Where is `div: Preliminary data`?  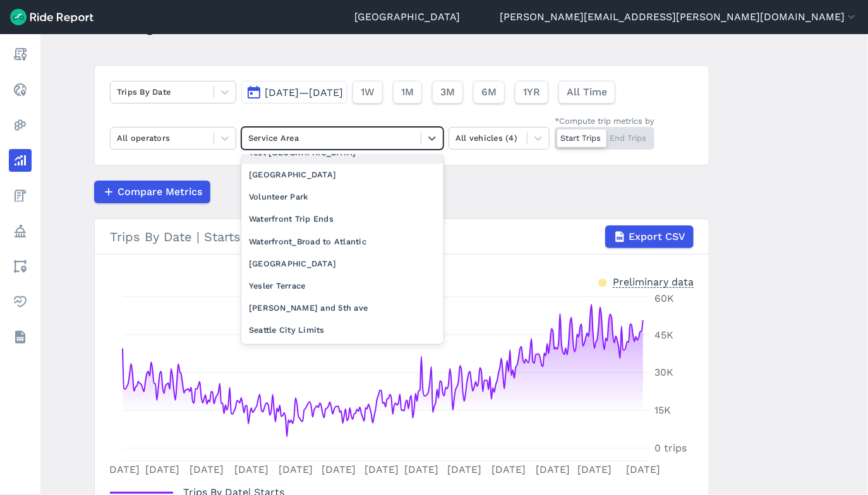 div: Preliminary data is located at coordinates (654, 281).